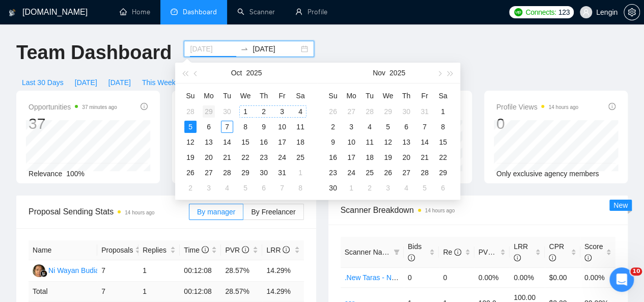 The height and width of the screenshot is (302, 644). Describe the element at coordinates (563, 12) in the screenshot. I see `span: 123` at that location.